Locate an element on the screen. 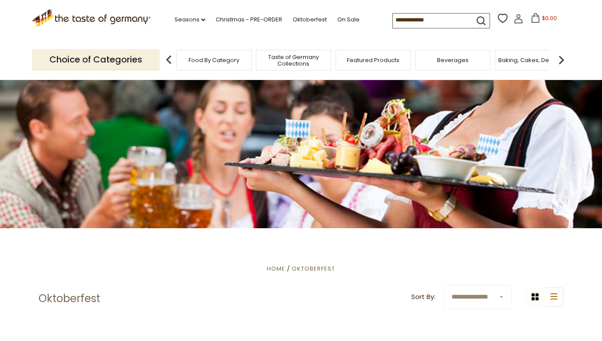  a: On Sale is located at coordinates (348, 20).